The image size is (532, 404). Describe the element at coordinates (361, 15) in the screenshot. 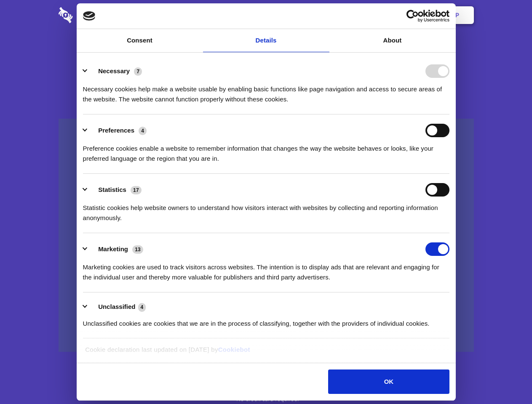

I see `a: Contact` at that location.